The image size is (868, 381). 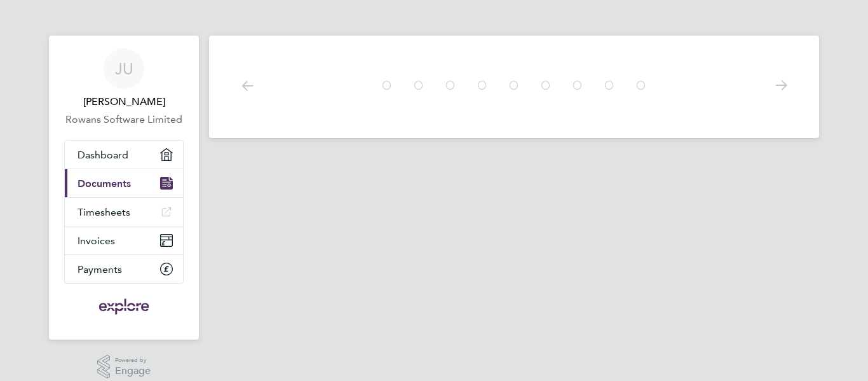 What do you see at coordinates (103, 212) in the screenshot?
I see `span: Timesheets` at bounding box center [103, 212].